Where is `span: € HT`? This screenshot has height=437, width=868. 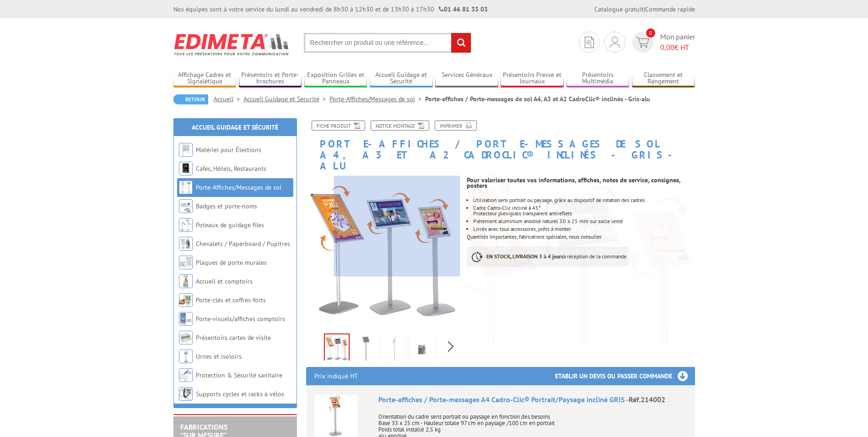
span: € HT is located at coordinates (678, 47).